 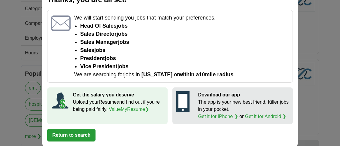 I want to click on p: Upload your Resume and find out if you're being paid fairly., so click(x=119, y=106).